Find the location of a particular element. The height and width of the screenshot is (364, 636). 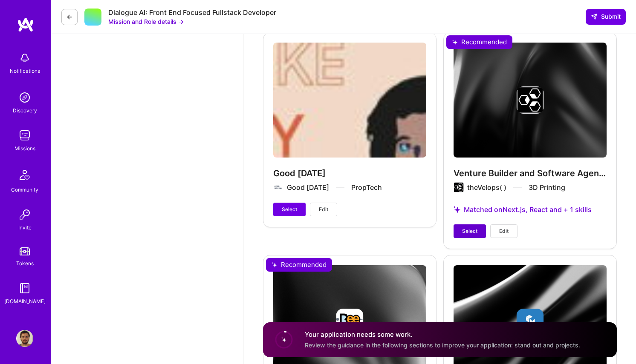

div: Missions is located at coordinates (25, 148).